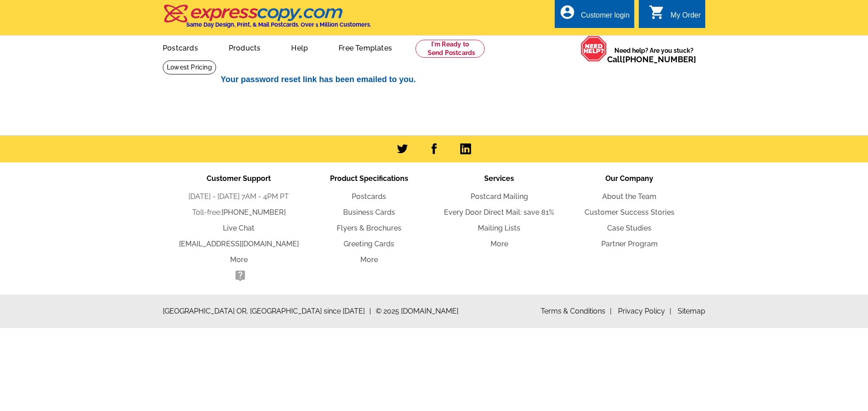  I want to click on div: My Order, so click(685, 17).